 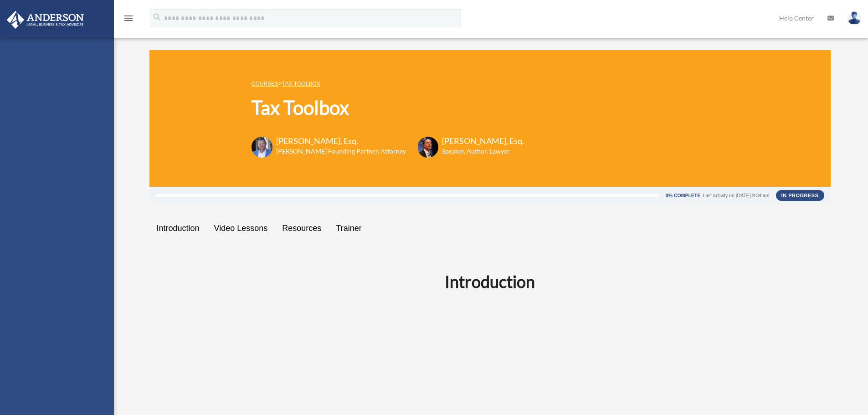 I want to click on a: menu, so click(x=128, y=20).